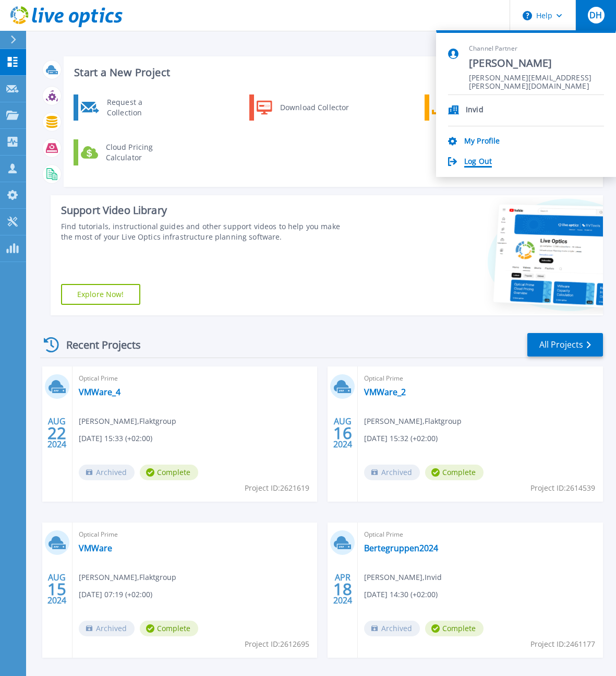  Describe the element at coordinates (95, 548) in the screenshot. I see `a: VMWare` at that location.